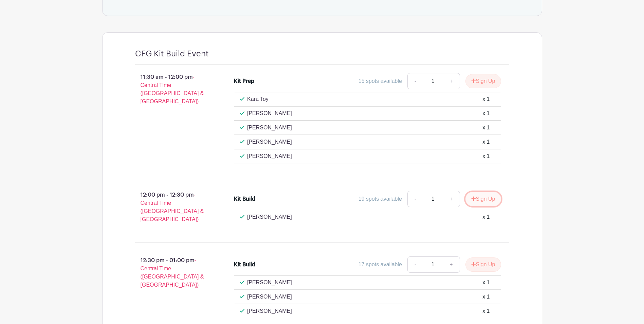  Describe the element at coordinates (174, 89) in the screenshot. I see `p: 11:30 am - 12:00 pm` at that location.